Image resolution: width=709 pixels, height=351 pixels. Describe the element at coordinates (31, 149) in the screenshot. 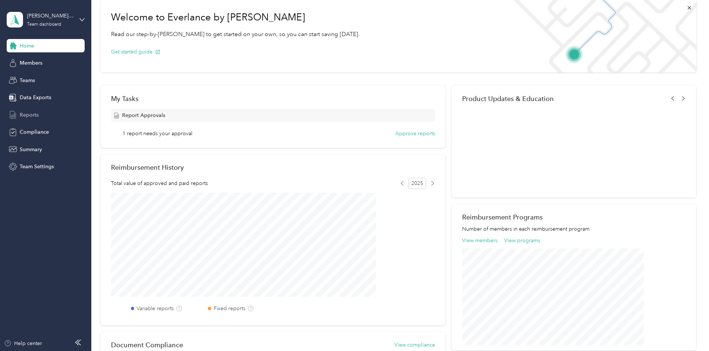

I see `span: Summary` at that location.